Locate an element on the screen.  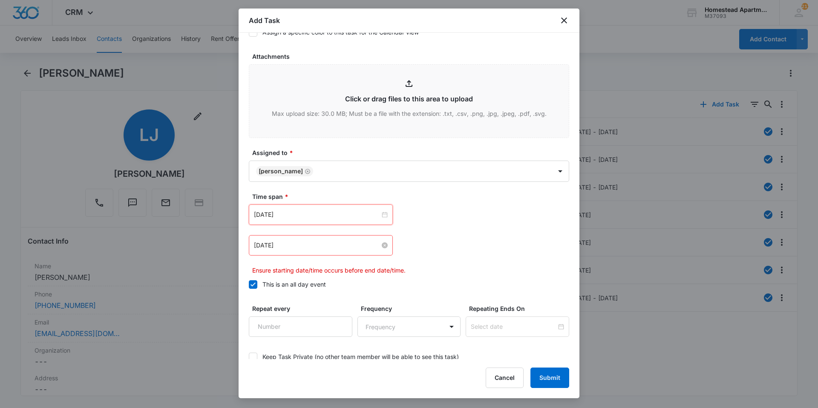
span: close-circle is located at coordinates (385, 246).